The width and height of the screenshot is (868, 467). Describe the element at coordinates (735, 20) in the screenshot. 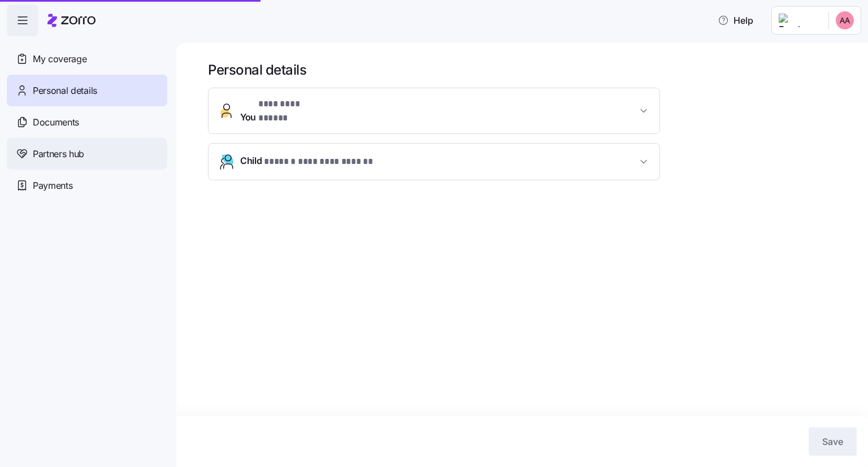

I see `span: Help` at that location.